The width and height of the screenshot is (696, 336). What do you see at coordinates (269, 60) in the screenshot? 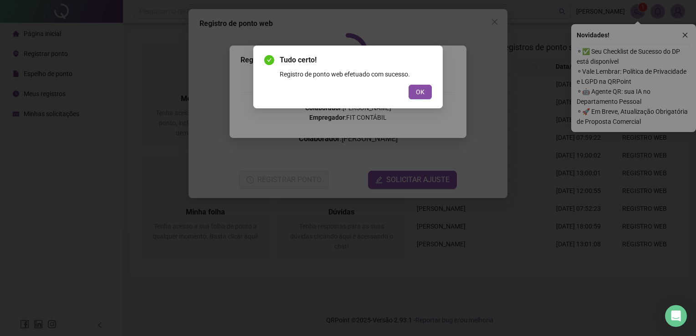
I see `span: check-circle` at bounding box center [269, 60].